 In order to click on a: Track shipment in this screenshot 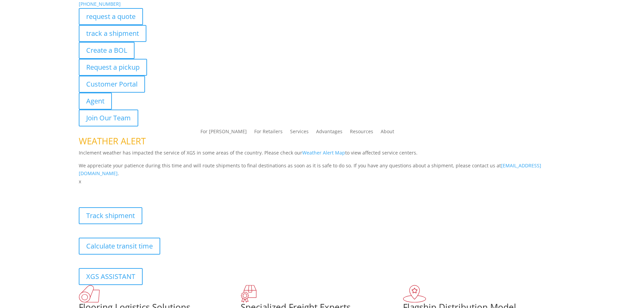, I will do `click(111, 215)`.